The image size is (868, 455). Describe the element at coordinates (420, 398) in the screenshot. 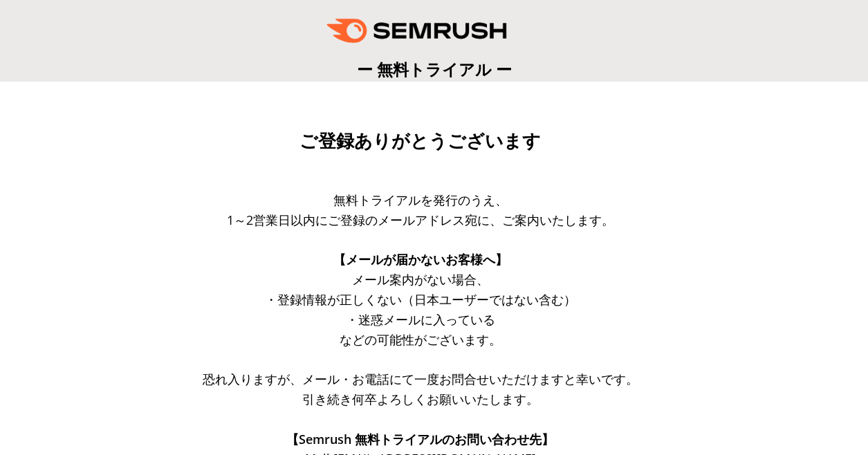

I see `span: 引き続き何卒よろしくお願いいたします。` at that location.